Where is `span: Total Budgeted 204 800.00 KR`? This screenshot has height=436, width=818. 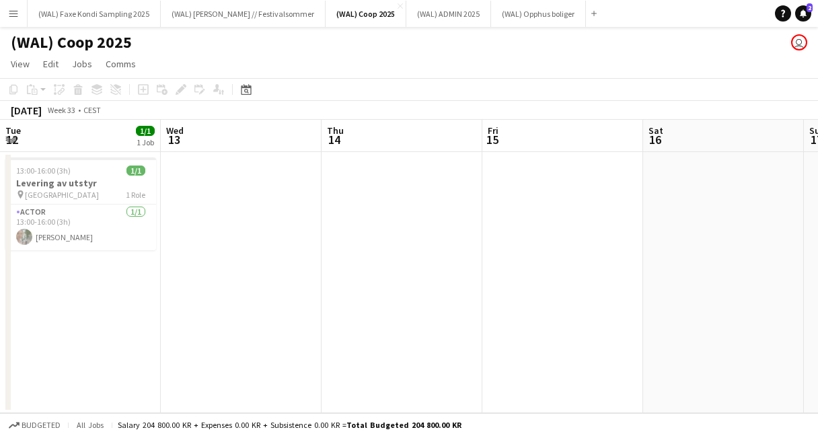
span: Total Budgeted 204 800.00 KR is located at coordinates (403, 424).